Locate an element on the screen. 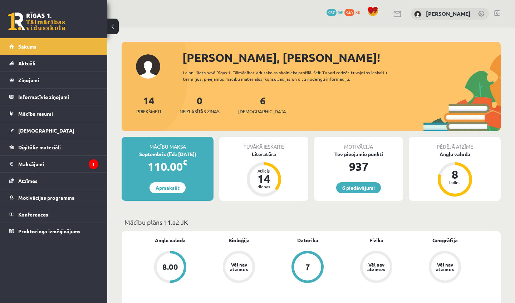 The image size is (515, 303). span: Mācību resursi is located at coordinates (35, 114).